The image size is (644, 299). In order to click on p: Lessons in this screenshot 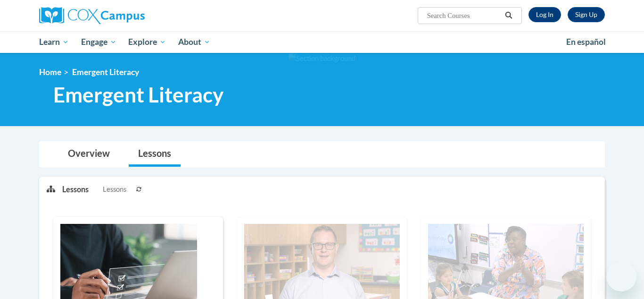, I will do `click(75, 189)`.